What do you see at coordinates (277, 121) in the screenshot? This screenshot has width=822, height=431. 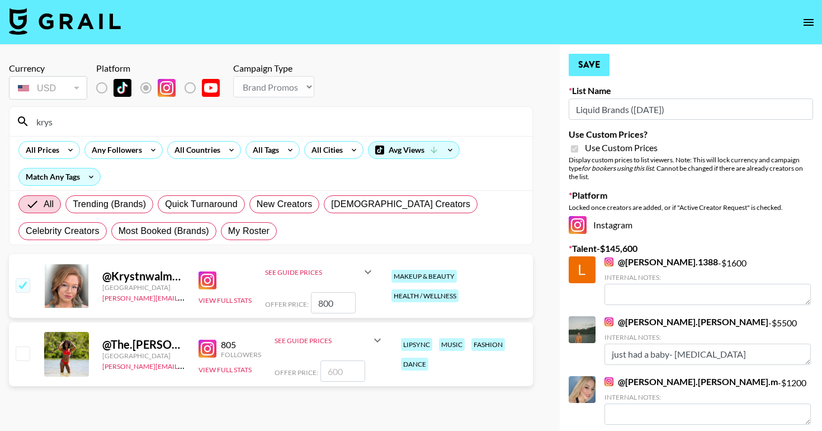 I see `input: Search by User Name` at bounding box center [277, 121].